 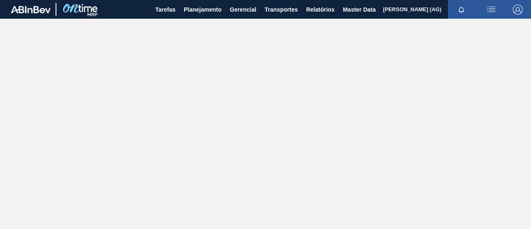 What do you see at coordinates (165, 10) in the screenshot?
I see `span: Tarefas` at bounding box center [165, 10].